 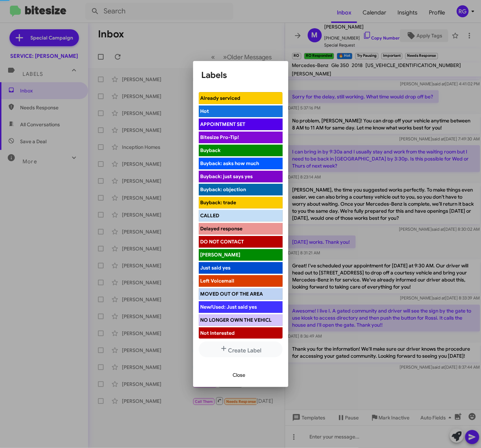 What do you see at coordinates (239, 375) in the screenshot?
I see `button: Close` at bounding box center [239, 375].